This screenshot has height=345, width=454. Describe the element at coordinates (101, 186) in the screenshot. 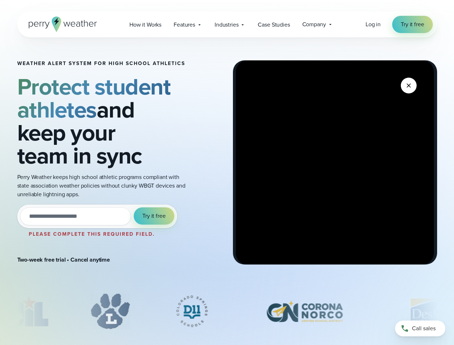

I see `p: Perry Weather keeps high school athletic programs compliant with state association weather polici...` at that location.